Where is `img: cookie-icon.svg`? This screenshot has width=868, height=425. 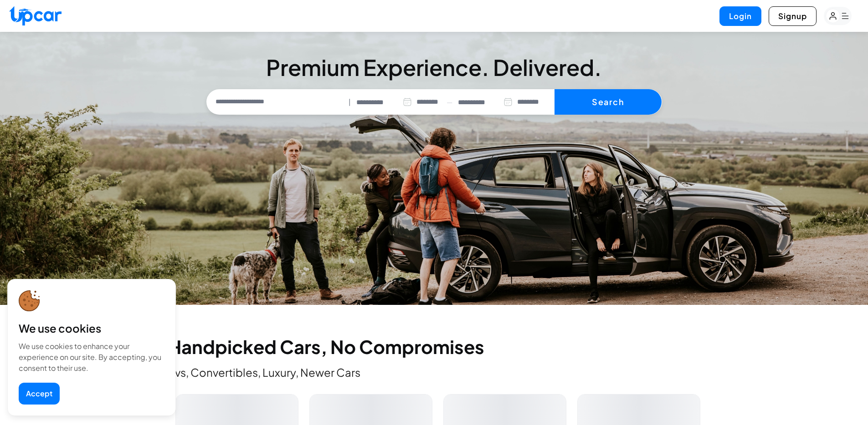
img: cookie-icon.svg is located at coordinates (29, 301).